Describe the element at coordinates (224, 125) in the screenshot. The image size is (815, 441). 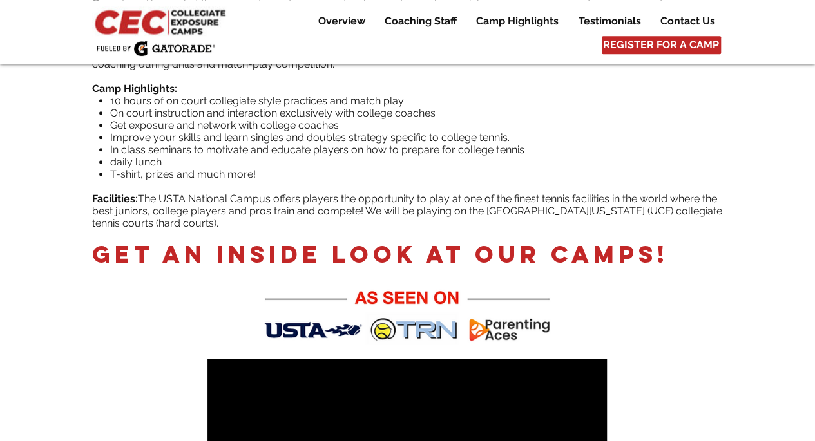
I see `span: Get exposure and network with college coaches` at that location.